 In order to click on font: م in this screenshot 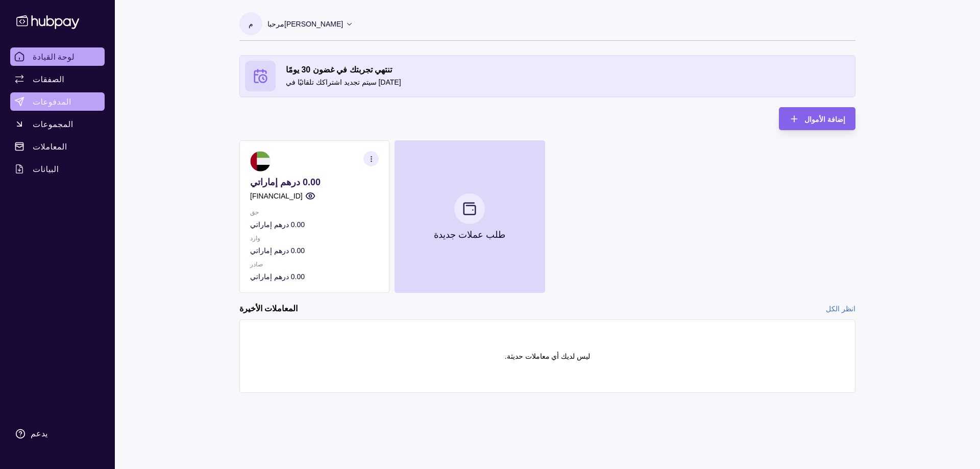, I will do `click(251, 24)`.